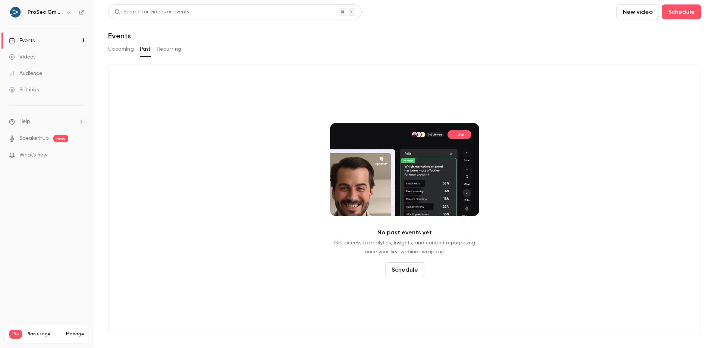 The width and height of the screenshot is (716, 348). I want to click on li: help-dropdown-opener, so click(47, 122).